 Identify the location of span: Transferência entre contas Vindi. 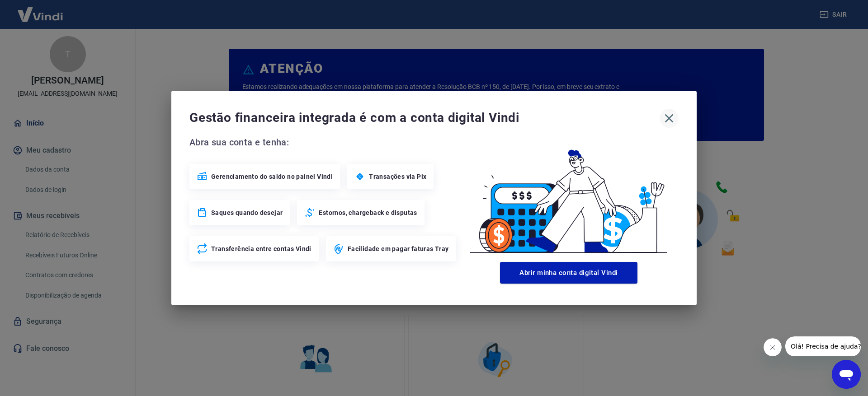
(261, 249).